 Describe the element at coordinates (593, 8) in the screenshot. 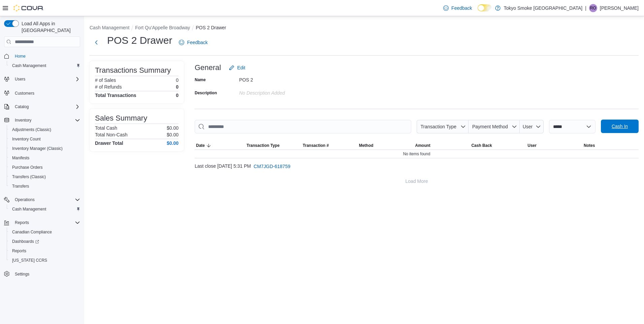

I see `div: Raina Olson` at that location.